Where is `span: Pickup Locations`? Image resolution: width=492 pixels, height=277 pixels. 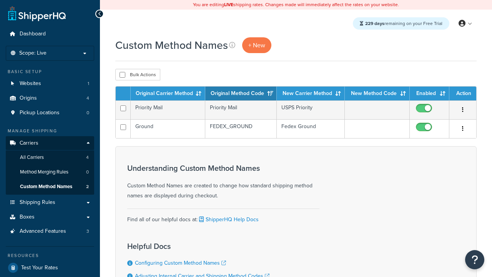 span: Pickup Locations is located at coordinates (40, 113).